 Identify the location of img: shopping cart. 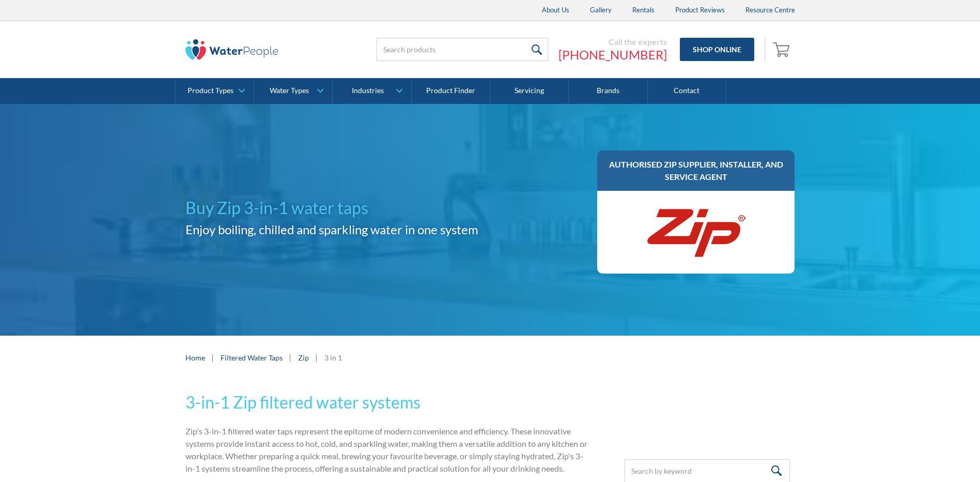
(783, 49).